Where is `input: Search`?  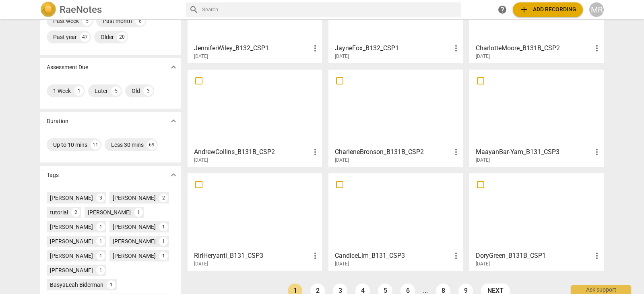
input: Search is located at coordinates (330, 10).